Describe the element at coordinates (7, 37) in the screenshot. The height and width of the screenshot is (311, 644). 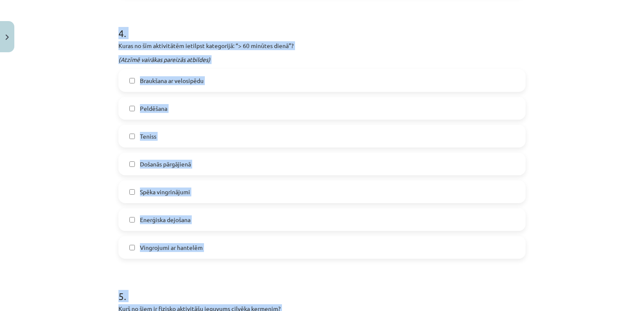
I see `img: icon-close-lesson-0947bae3869378f0d4975bcd49f059093ad1ed9edebbc8119c70593378902aed.svg` at that location.